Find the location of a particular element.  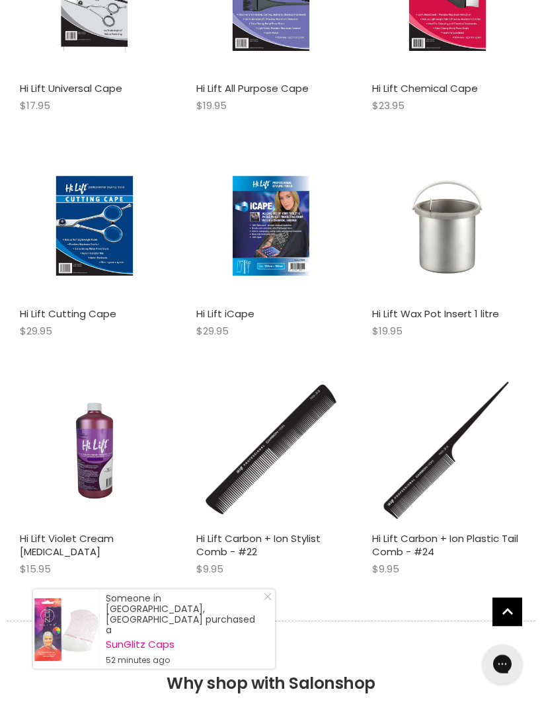

span: $15.95 is located at coordinates (35, 569).